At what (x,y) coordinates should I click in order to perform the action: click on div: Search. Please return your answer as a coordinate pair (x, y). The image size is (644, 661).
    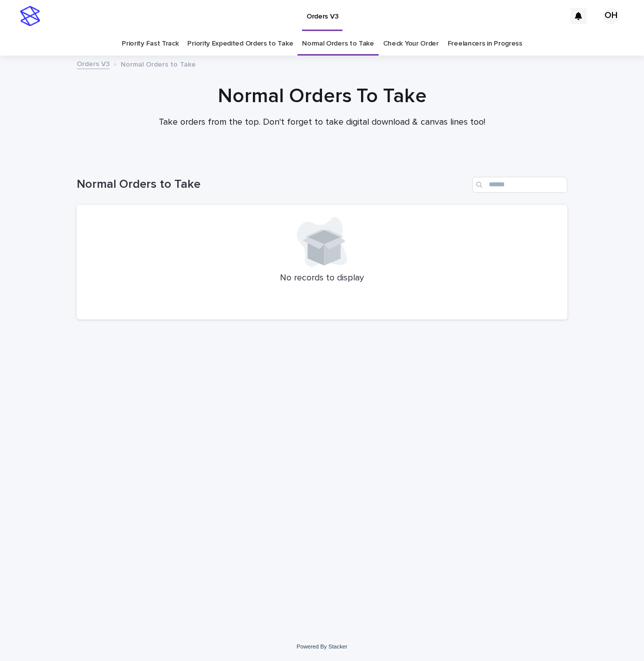
    Looking at the image, I should click on (520, 185).